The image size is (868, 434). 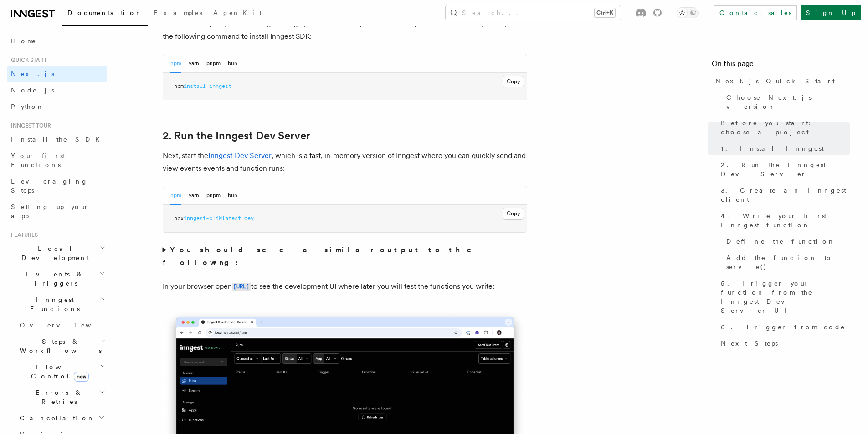 What do you see at coordinates (786, 102) in the screenshot?
I see `a: Choose Next.js version` at bounding box center [786, 102].